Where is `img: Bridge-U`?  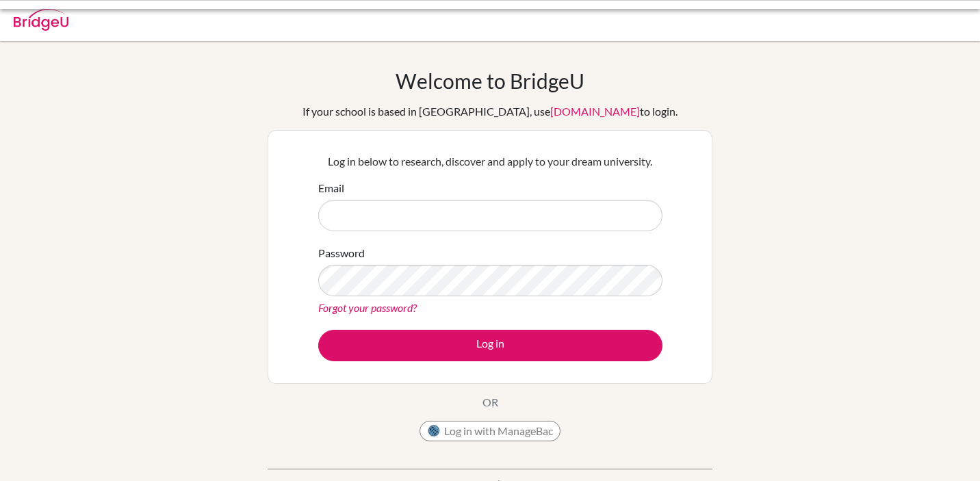 img: Bridge-U is located at coordinates (41, 20).